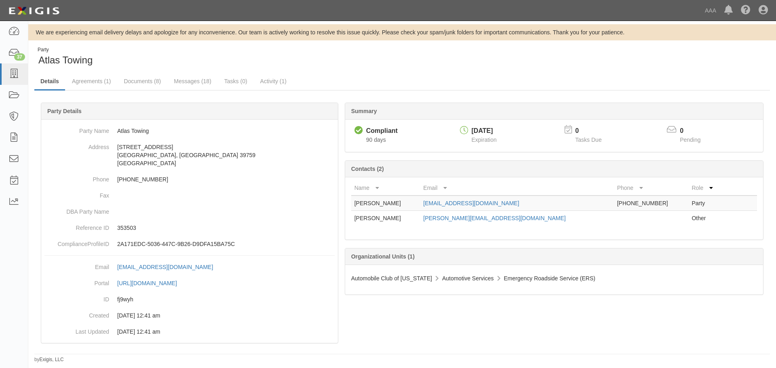  I want to click on b: Organizational Units (1), so click(383, 257).